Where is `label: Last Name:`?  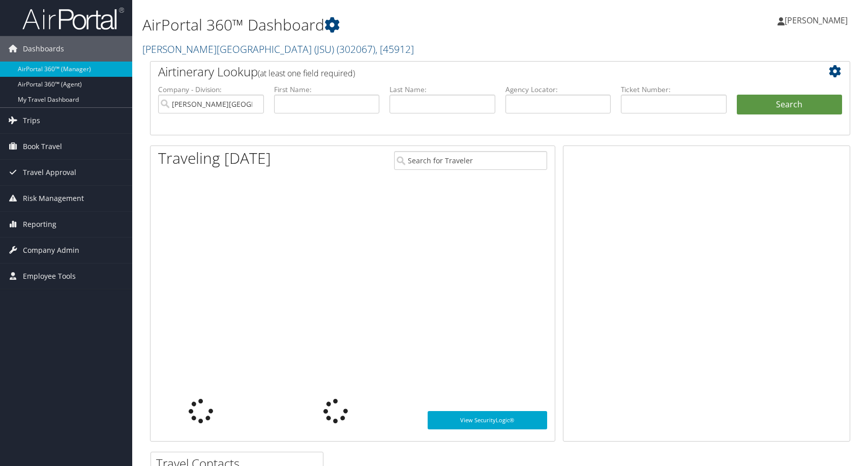
label: Last Name: is located at coordinates (442, 90).